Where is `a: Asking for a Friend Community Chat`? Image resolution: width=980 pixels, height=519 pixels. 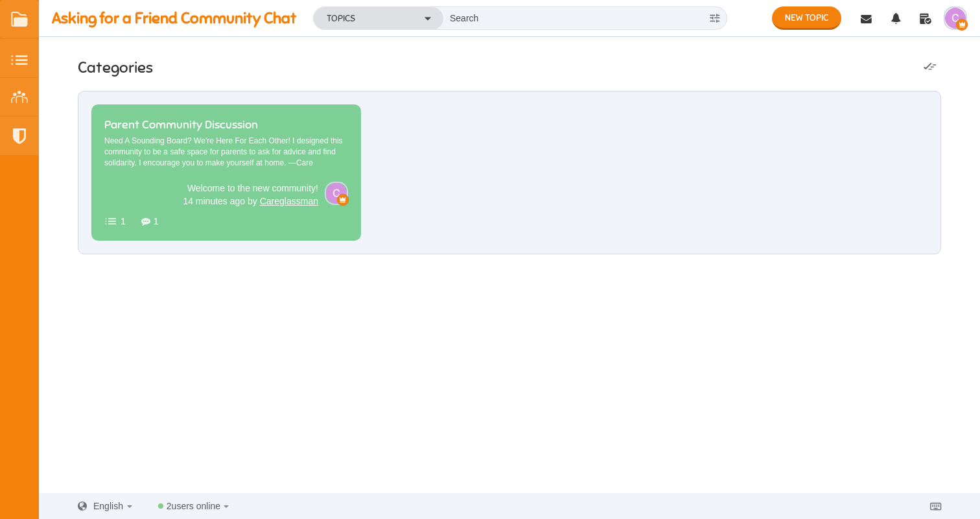 a: Asking for a Friend Community Chat is located at coordinates (179, 18).